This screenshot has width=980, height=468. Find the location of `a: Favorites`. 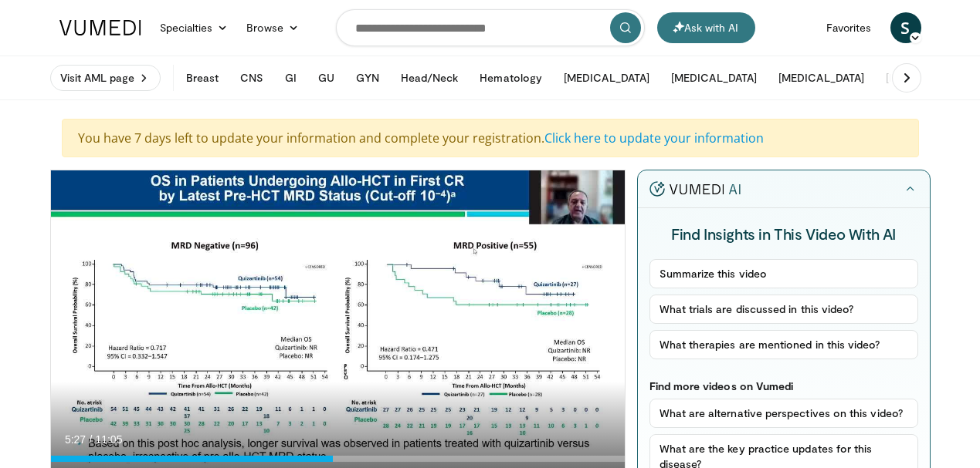

a: Favorites is located at coordinates (848, 28).